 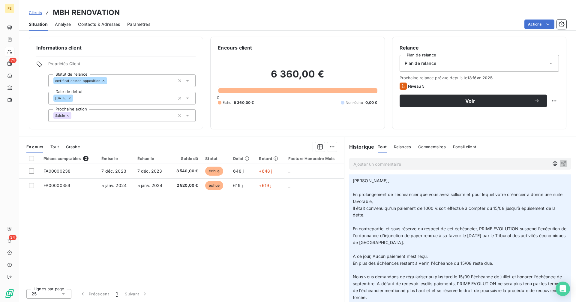 What do you see at coordinates (35, 13) in the screenshot?
I see `span: Clients` at bounding box center [35, 13].